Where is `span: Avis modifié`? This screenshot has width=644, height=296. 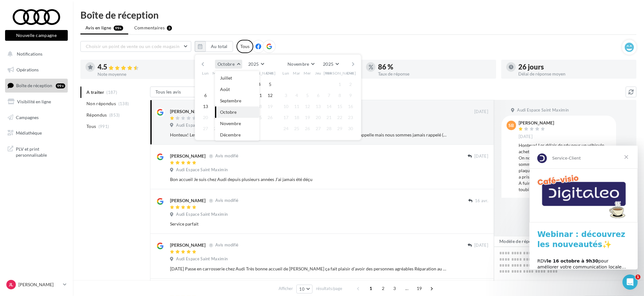 span: Avis modifié is located at coordinates (227, 201).